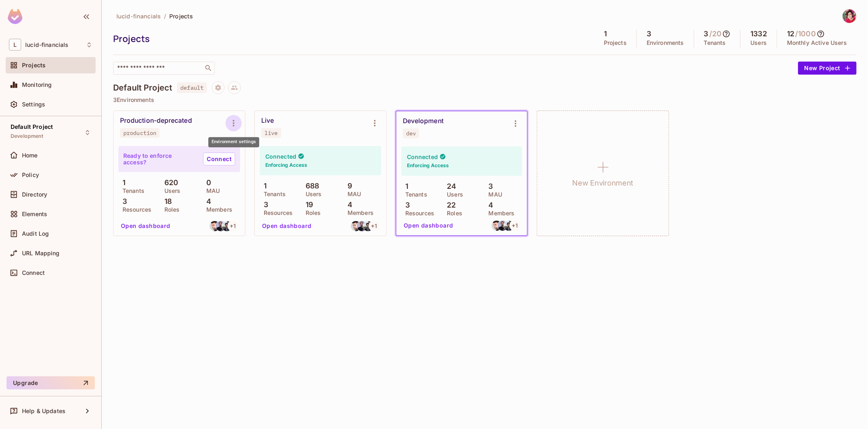  What do you see at coordinates (50, 382) in the screenshot?
I see `button: Upgrade` at bounding box center [50, 382].